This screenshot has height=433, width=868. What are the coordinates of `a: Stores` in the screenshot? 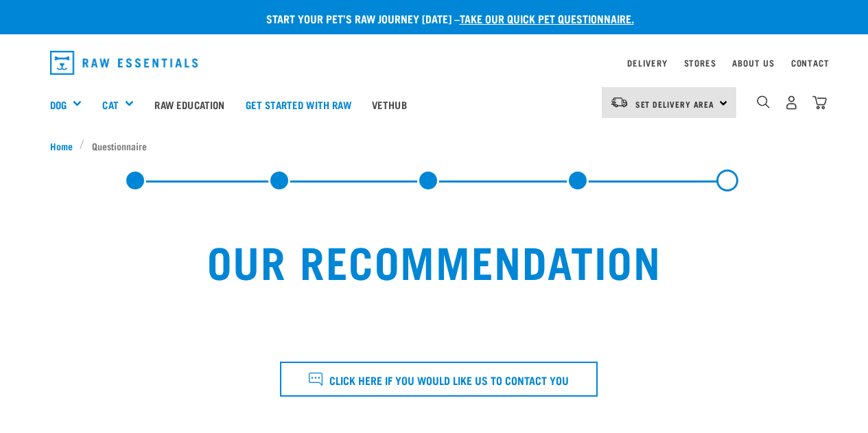 It's located at (700, 62).